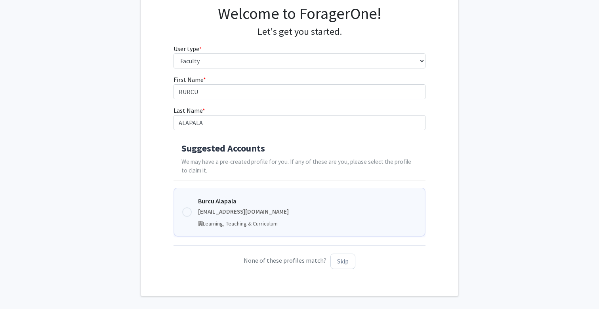 This screenshot has width=599, height=309. Describe the element at coordinates (299, 167) in the screenshot. I see `p: We may have a pre-created profile for you. If any of these are you, please select the profile to ...` at that location.